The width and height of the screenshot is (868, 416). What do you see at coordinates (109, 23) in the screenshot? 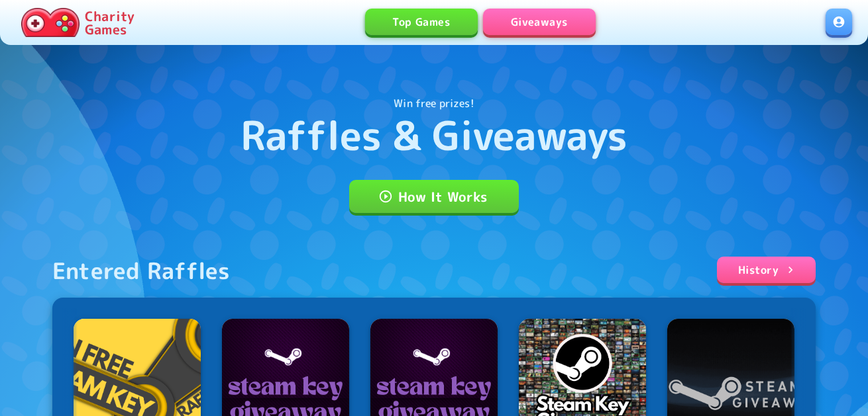
I see `p: Charity Games` at bounding box center [109, 23].